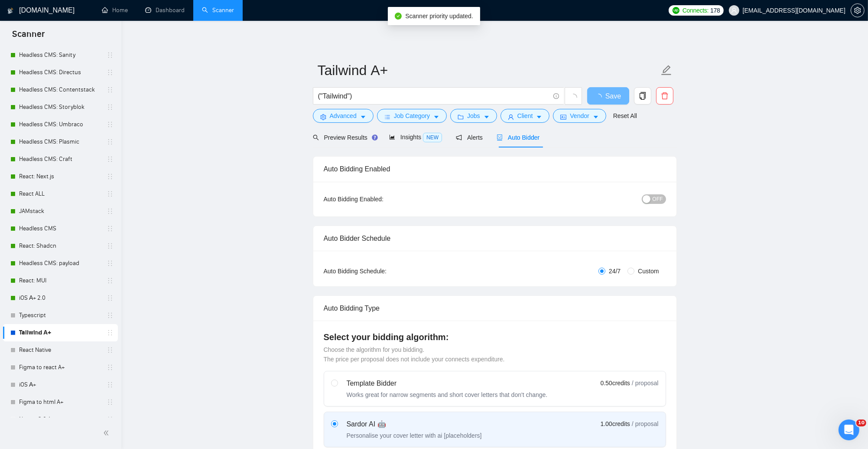 The height and width of the screenshot is (449, 868). I want to click on span: Advanced, so click(344, 116).